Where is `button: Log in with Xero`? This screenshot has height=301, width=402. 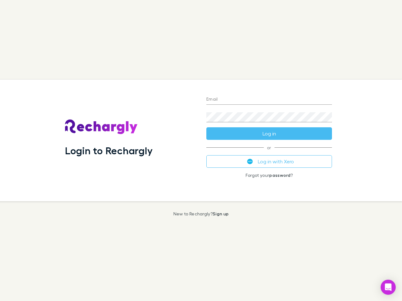 button: Log in with Xero is located at coordinates (269, 162).